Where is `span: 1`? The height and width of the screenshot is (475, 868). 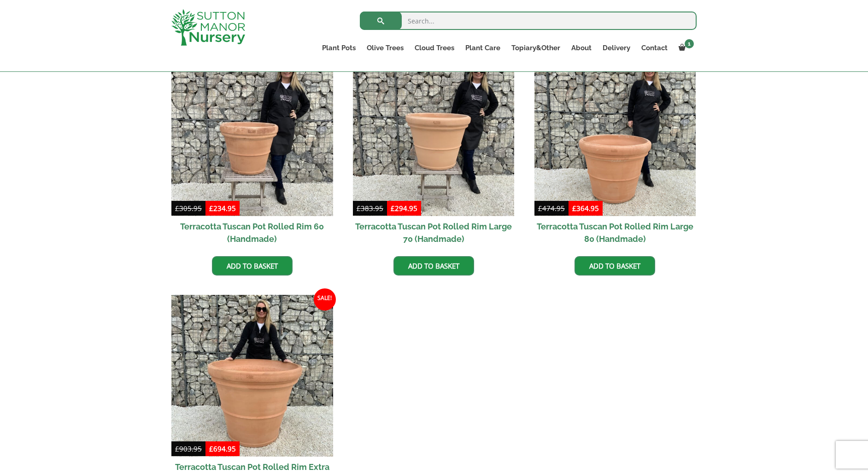 span: 1 is located at coordinates (689, 44).